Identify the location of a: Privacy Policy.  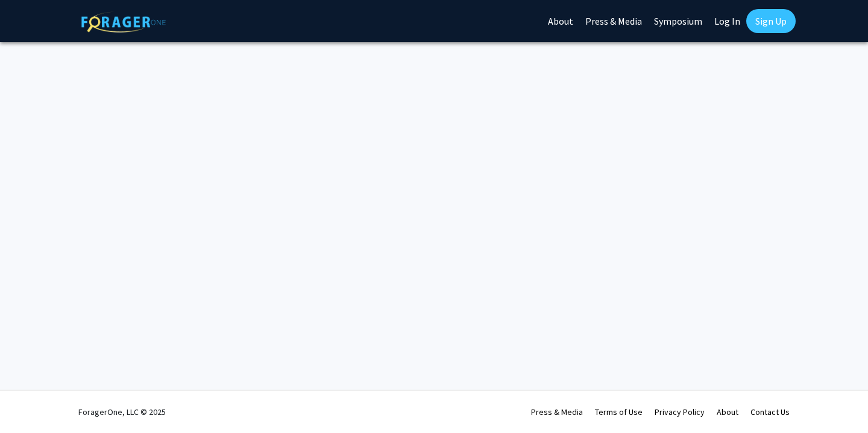
(679, 412).